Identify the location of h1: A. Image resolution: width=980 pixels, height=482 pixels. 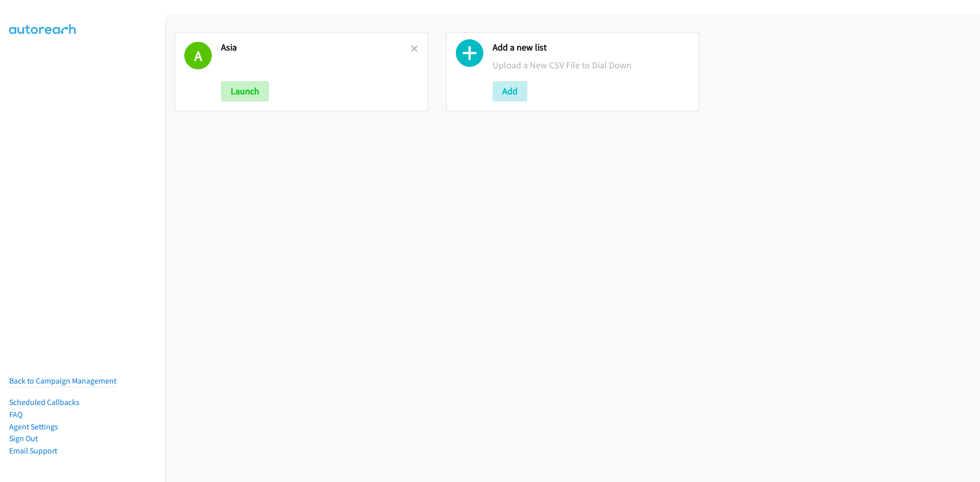
(198, 56).